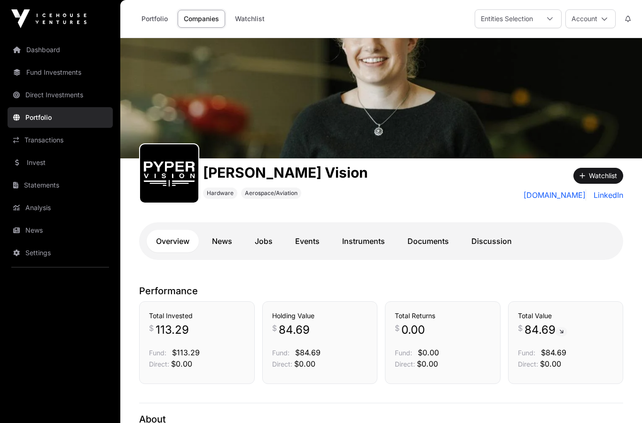  What do you see at coordinates (271, 193) in the screenshot?
I see `span: Aerospace/Aviation` at bounding box center [271, 193].